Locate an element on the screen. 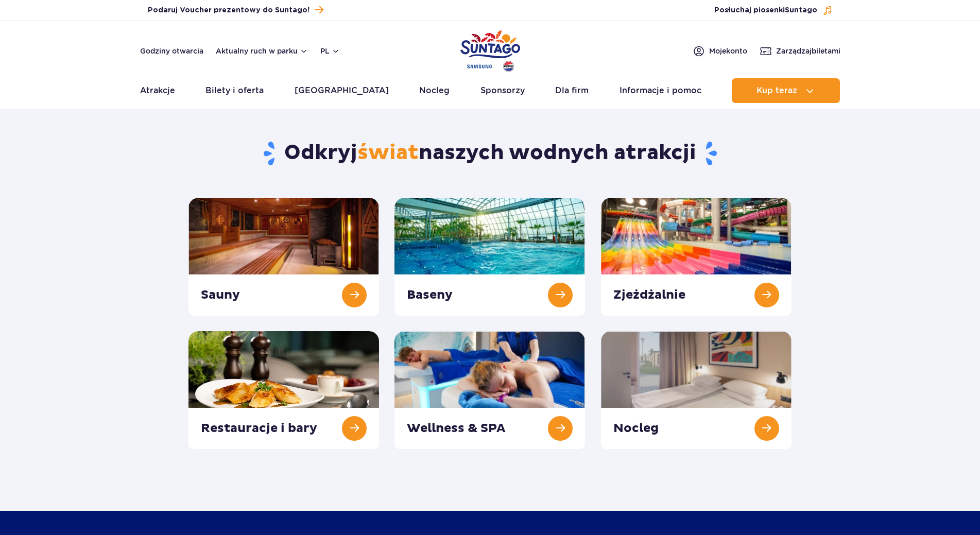  h1: Odkryj naszych wodnych atrakcji is located at coordinates (490, 154).